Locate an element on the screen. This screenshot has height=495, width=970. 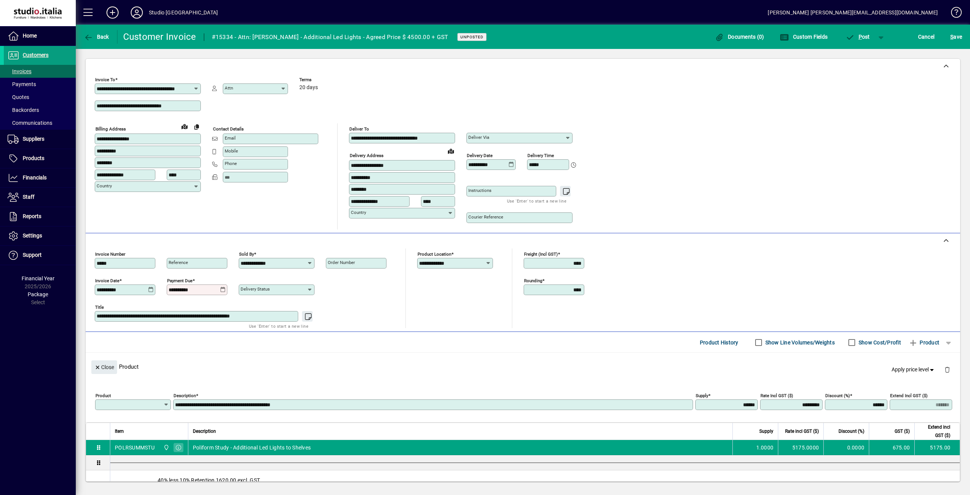
a: Communications is located at coordinates (40, 123).